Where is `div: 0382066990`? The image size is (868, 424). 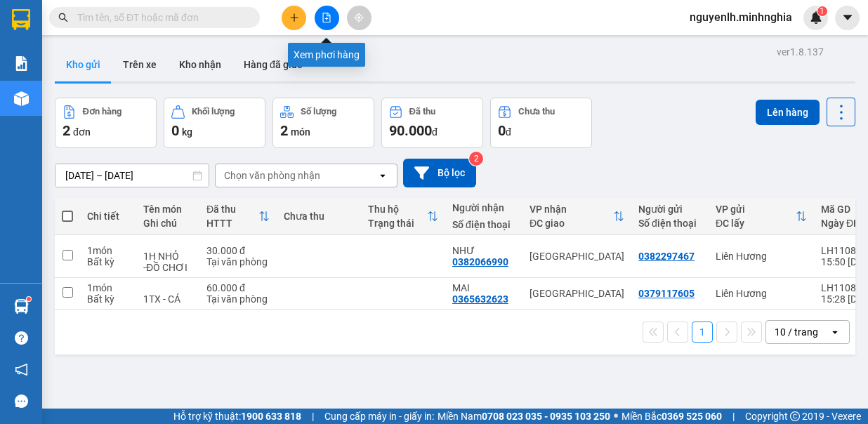
div: 0382066990 is located at coordinates (480, 262).